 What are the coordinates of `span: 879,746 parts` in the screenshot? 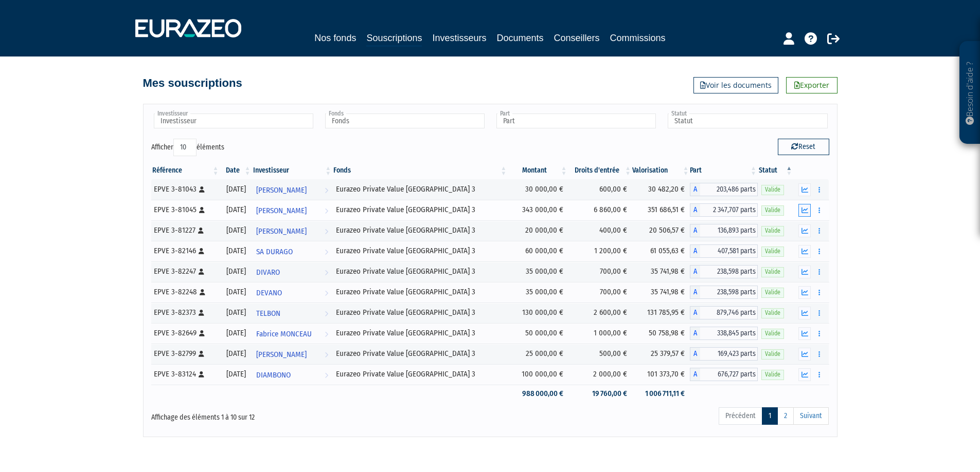 It's located at (729, 313).